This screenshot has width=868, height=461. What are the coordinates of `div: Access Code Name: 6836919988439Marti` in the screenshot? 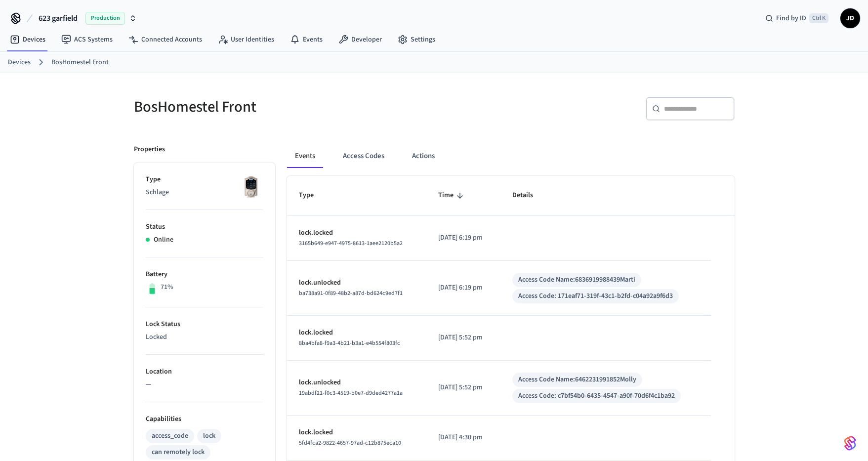 It's located at (577, 280).